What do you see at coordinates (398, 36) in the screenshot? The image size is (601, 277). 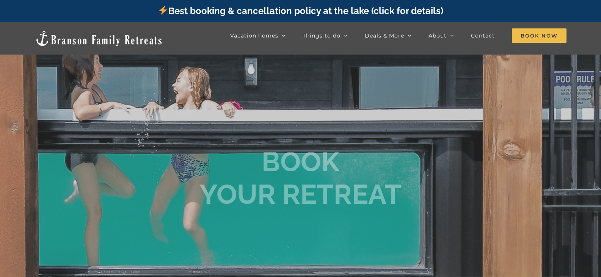 I see `nav: Main Menu` at bounding box center [398, 36].